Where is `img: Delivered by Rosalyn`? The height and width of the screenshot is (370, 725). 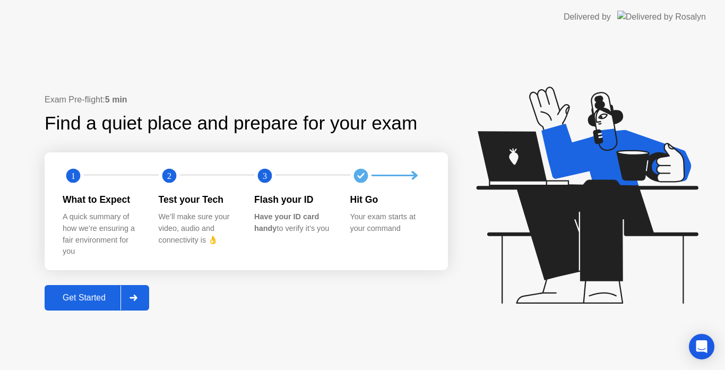 img: Delivered by Rosalyn is located at coordinates (661, 16).